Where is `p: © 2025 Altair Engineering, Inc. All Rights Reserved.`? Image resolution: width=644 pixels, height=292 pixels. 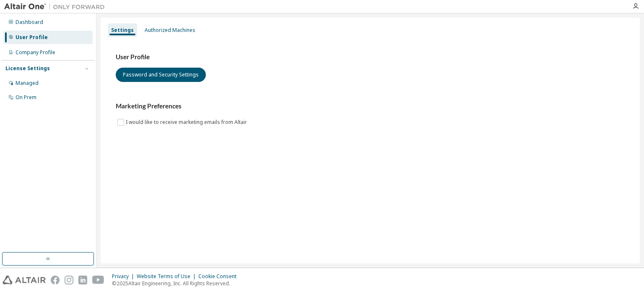
p: © 2025 Altair Engineering, Inc. All Rights Reserved. is located at coordinates (177, 283).